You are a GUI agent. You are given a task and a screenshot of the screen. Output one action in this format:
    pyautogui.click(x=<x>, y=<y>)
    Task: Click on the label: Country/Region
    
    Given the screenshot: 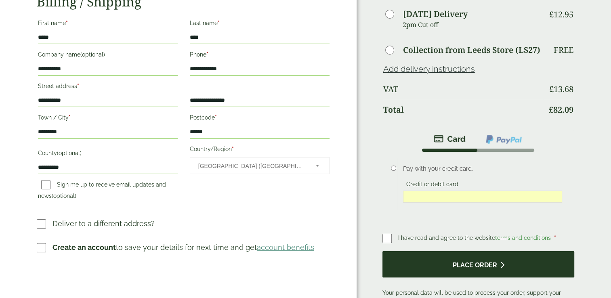 What is the action you would take?
    pyautogui.click(x=260, y=150)
    